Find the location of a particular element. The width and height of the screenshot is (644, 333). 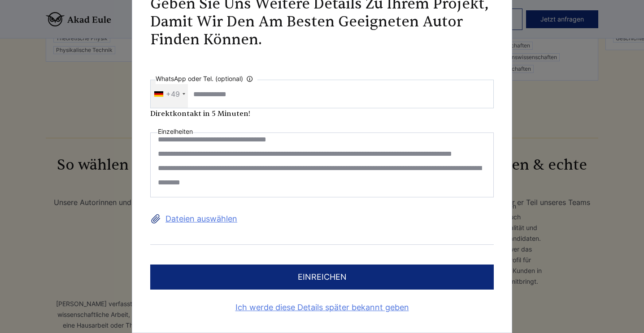

div: Telephone country code is located at coordinates (169, 94).